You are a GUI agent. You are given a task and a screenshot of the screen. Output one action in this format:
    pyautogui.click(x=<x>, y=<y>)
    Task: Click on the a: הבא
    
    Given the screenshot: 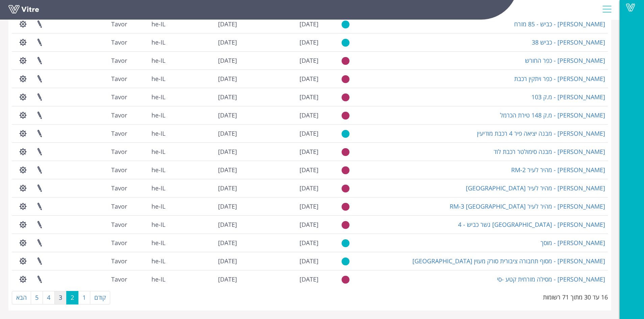 What is the action you would take?
    pyautogui.click(x=21, y=298)
    